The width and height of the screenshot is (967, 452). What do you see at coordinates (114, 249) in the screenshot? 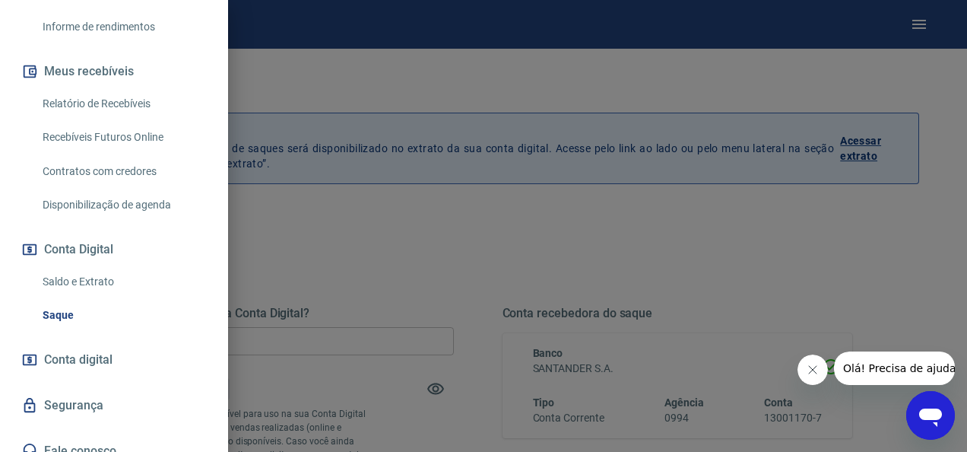
I see `button: Conta Digital` at bounding box center [114, 249].